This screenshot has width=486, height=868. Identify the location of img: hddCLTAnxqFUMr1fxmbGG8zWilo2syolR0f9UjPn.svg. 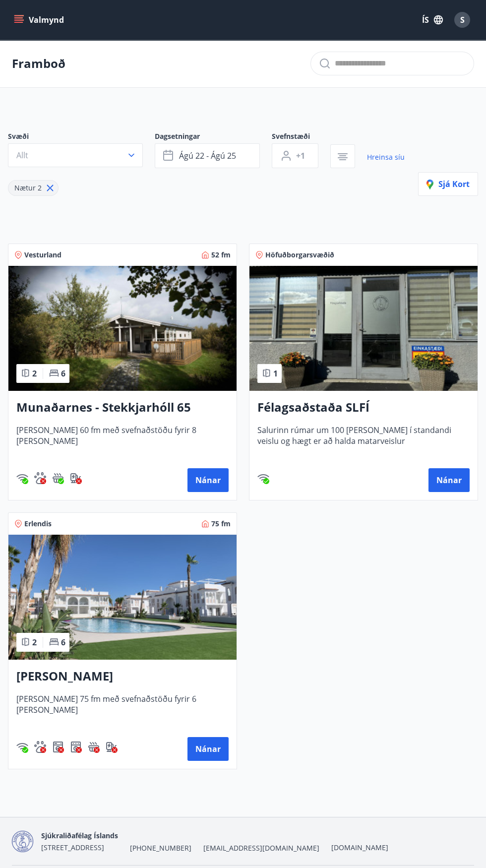
(76, 747).